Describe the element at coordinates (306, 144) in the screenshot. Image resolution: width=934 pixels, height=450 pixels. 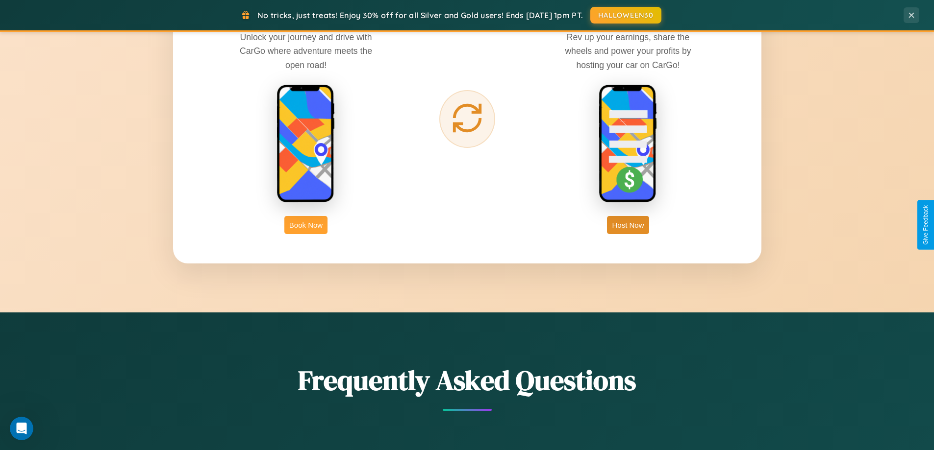
I see `img: rent phone` at that location.